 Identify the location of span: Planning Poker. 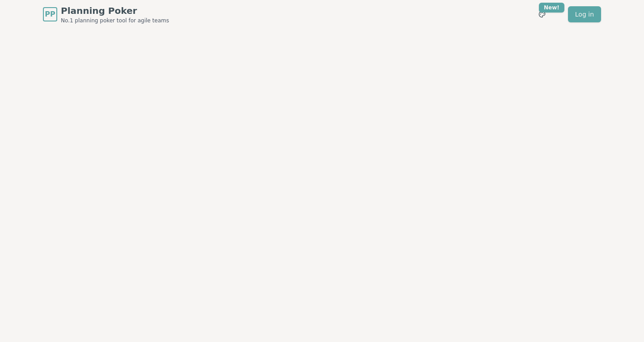
(115, 11).